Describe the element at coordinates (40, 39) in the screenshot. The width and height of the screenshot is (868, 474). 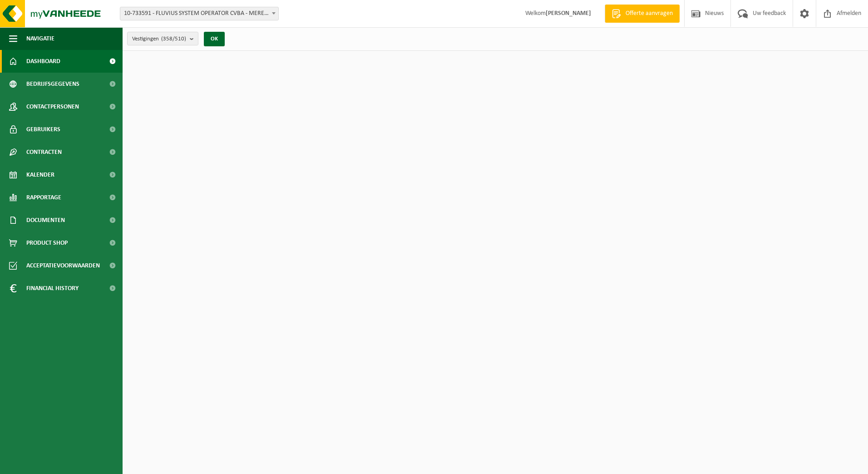
I see `span: Navigatie` at that location.